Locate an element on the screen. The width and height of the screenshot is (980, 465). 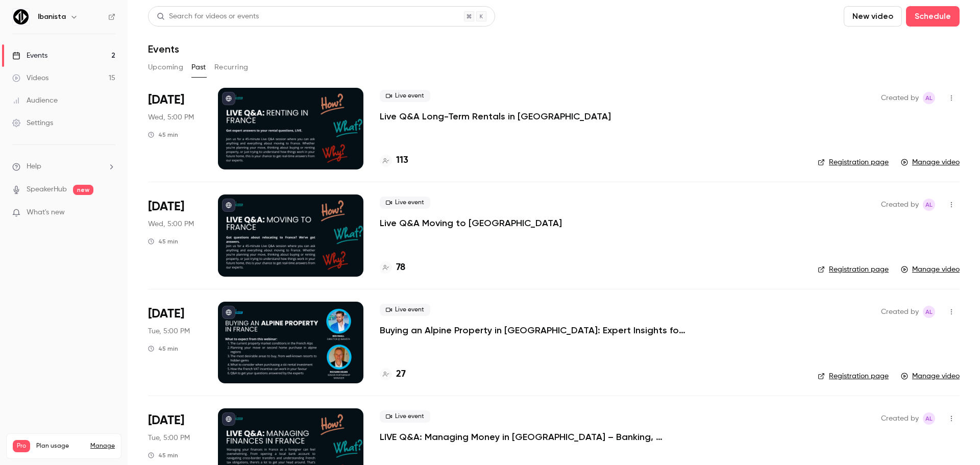
span: Pro is located at coordinates (22, 446).